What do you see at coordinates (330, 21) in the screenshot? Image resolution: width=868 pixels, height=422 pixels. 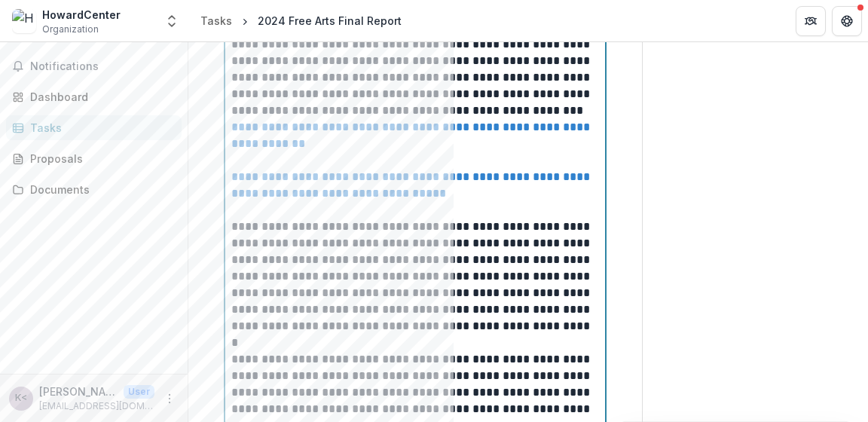 I see `div: 2024 Free Arts Final Report` at bounding box center [330, 21].